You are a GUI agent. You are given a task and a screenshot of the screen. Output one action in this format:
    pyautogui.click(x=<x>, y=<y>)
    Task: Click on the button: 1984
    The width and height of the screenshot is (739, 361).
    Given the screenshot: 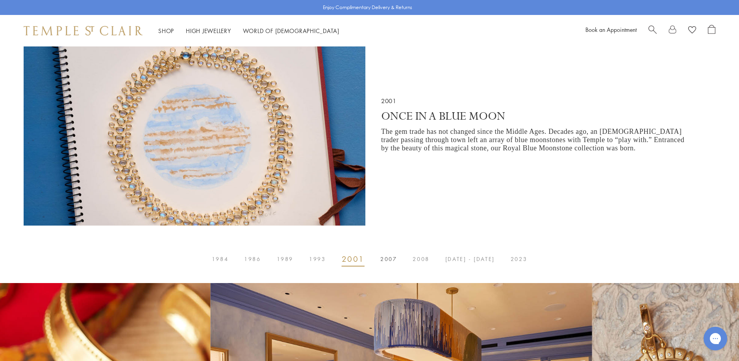 What is the action you would take?
    pyautogui.click(x=220, y=259)
    